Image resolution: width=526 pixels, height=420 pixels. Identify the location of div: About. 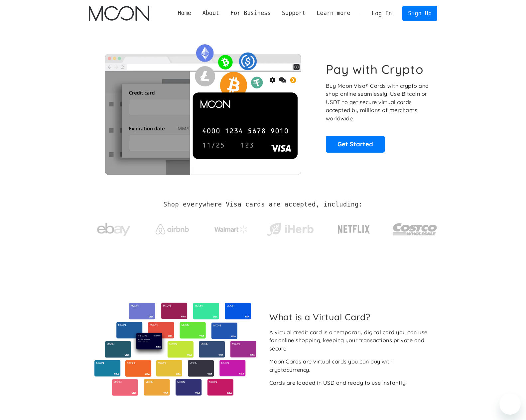
(211, 13).